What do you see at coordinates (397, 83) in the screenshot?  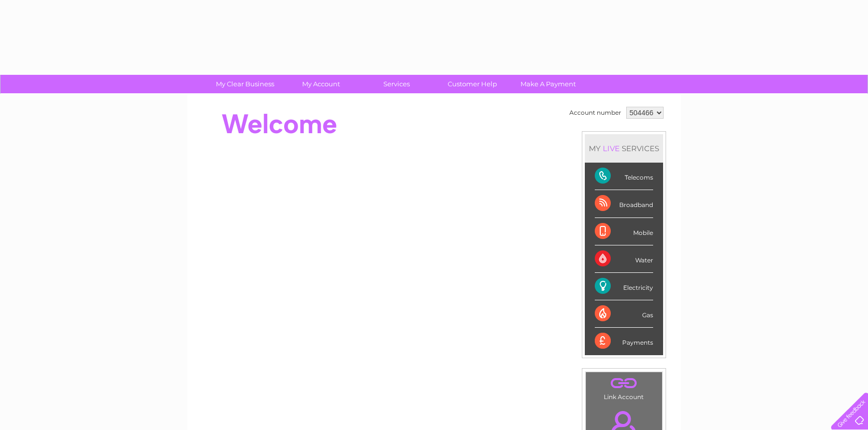 I see `a: Services` at bounding box center [397, 83].